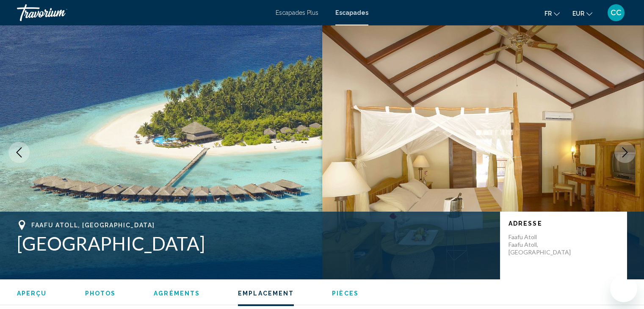  What do you see at coordinates (582, 13) in the screenshot?
I see `button: Changer de devise` at bounding box center [582, 13].